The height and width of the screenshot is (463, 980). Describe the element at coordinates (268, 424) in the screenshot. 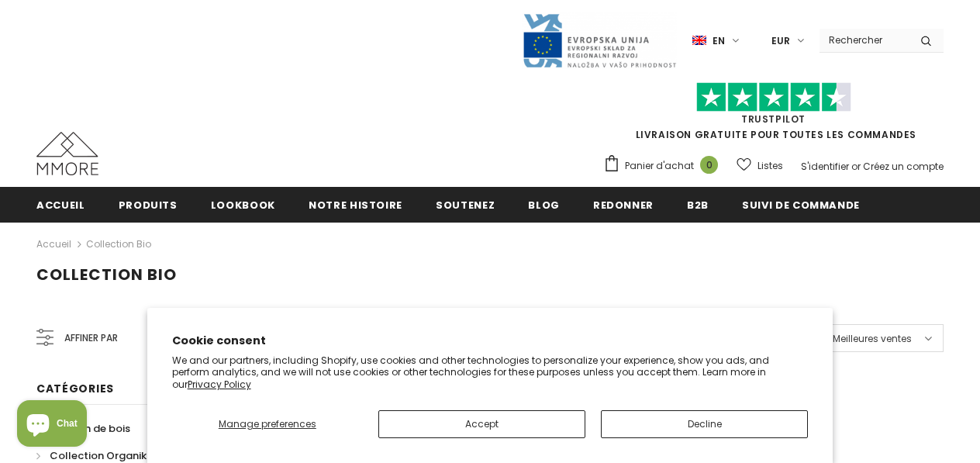

I see `span: Manage preferences` at that location.